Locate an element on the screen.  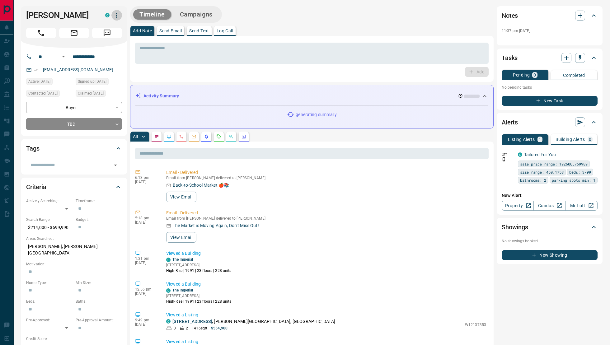
h2: Notes is located at coordinates (510, 16).